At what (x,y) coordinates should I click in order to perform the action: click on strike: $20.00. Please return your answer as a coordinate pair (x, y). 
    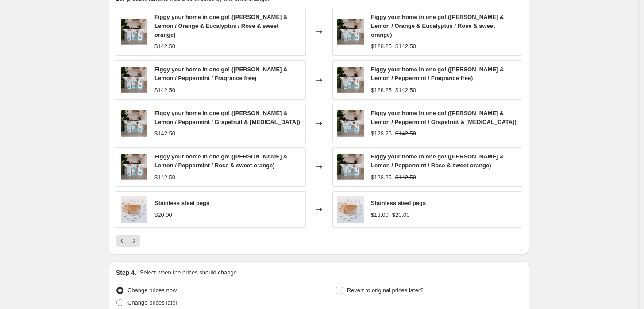
    Looking at the image, I should click on (401, 215).